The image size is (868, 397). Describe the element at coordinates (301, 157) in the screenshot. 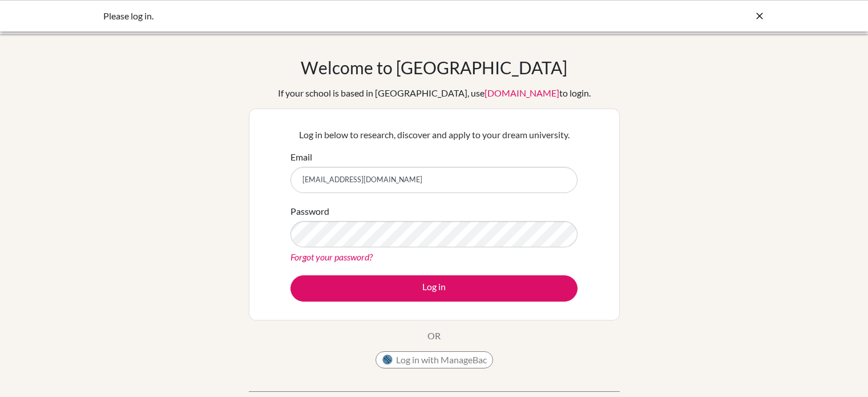

I see `label: Email` at that location.